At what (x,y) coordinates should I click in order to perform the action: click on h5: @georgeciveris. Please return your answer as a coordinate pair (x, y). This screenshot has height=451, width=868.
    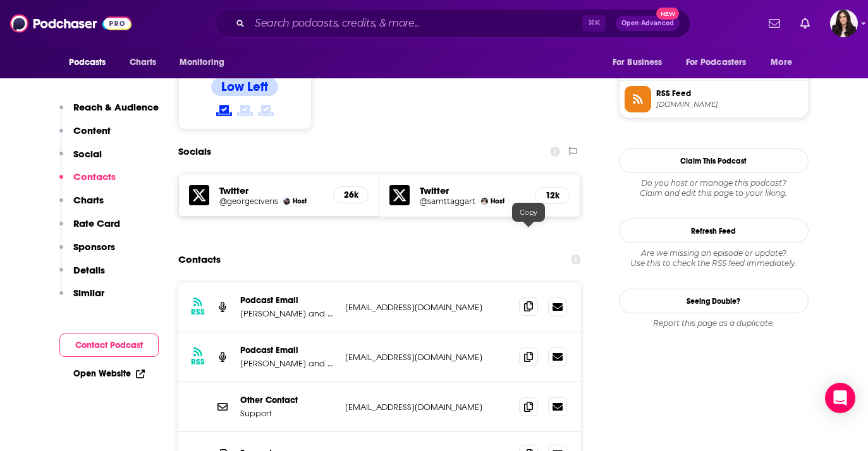
    Looking at the image, I should click on (248, 201).